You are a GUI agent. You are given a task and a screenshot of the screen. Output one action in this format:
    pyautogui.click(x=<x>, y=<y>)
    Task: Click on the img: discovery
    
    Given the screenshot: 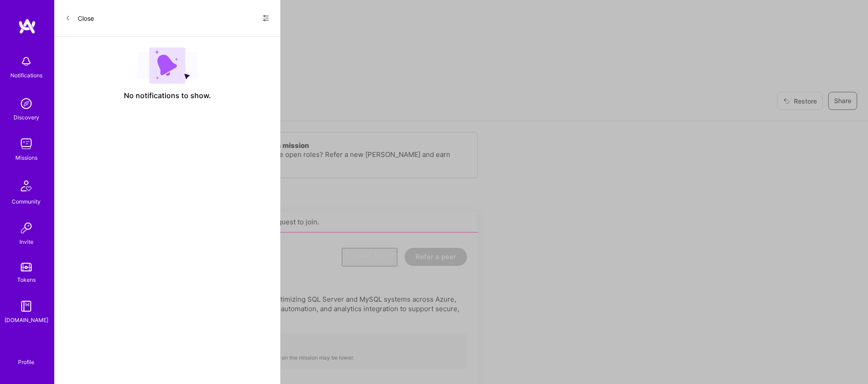 What is the action you would take?
    pyautogui.click(x=26, y=104)
    